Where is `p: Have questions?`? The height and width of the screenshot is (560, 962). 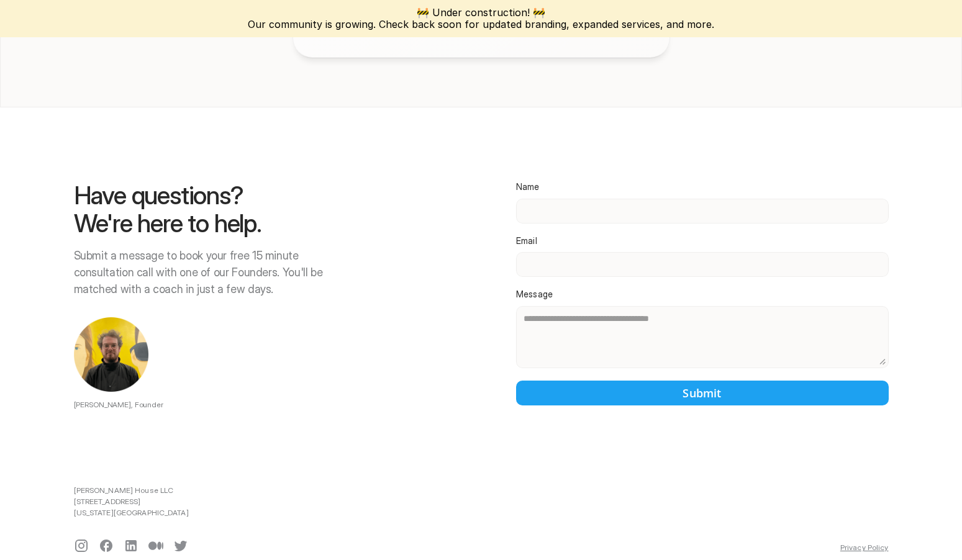
p: Have questions? is located at coordinates (203, 196).